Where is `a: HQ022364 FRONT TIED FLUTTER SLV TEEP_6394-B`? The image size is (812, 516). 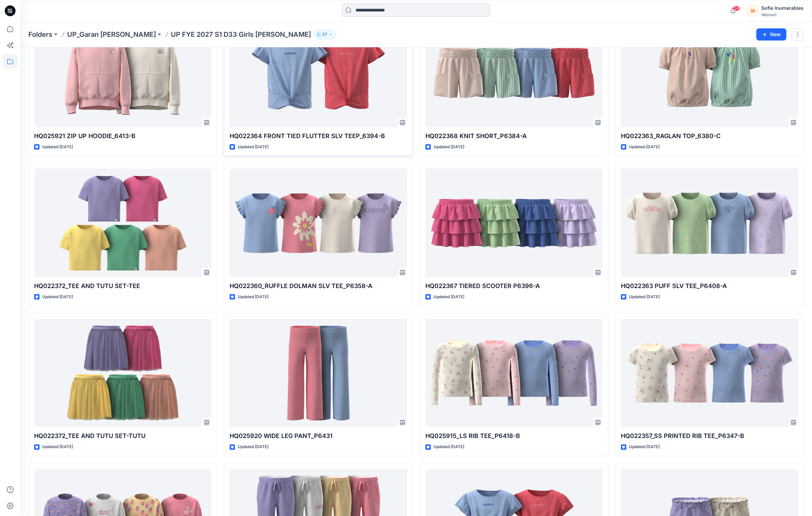
a: HQ022364 FRONT TIED FLUTTER SLV TEEP_6394-B is located at coordinates (318, 73).